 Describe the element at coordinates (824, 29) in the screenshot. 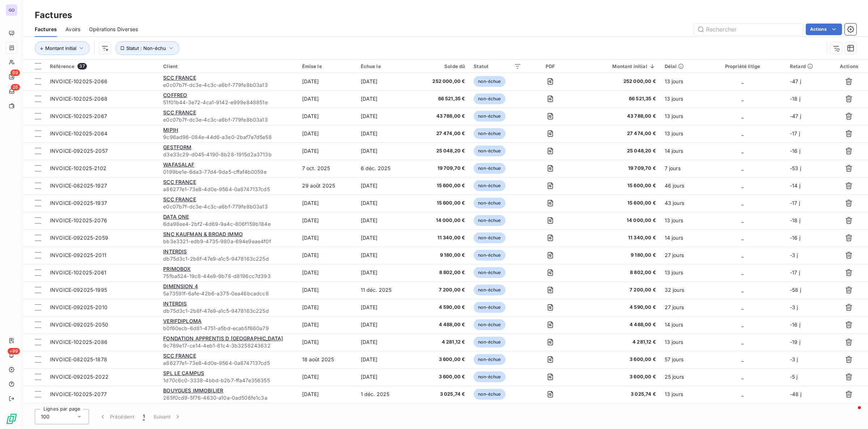

I see `button: Actions` at that location.